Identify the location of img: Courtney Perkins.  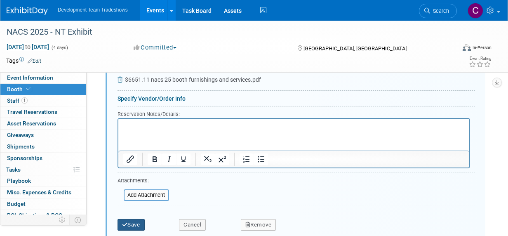
(475, 11).